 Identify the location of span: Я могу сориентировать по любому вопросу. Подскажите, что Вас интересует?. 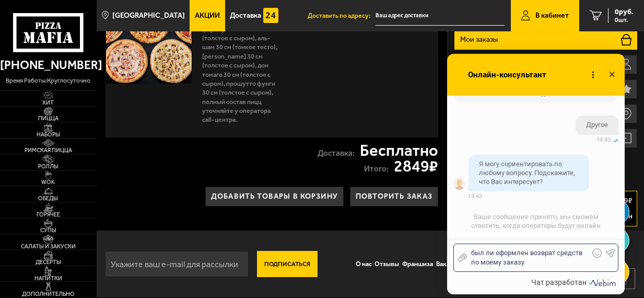
(527, 172).